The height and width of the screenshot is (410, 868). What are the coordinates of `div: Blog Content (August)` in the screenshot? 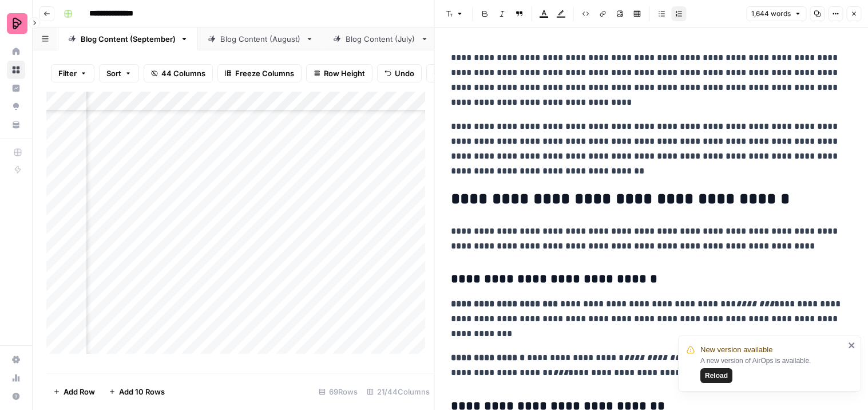 It's located at (261, 39).